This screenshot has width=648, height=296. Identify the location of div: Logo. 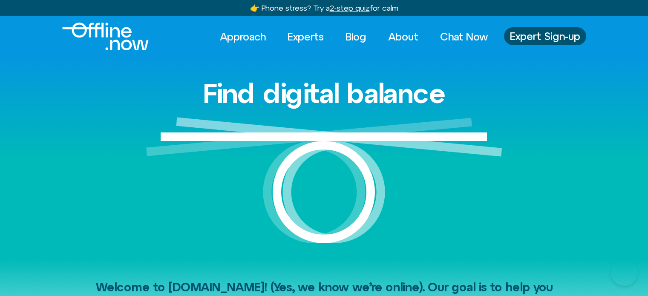
(98, 36).